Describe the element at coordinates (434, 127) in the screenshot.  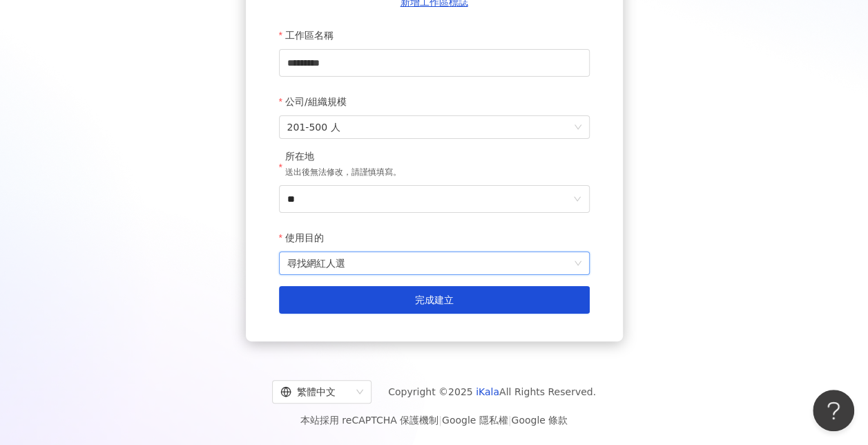
I see `span: 201-500 人` at that location.